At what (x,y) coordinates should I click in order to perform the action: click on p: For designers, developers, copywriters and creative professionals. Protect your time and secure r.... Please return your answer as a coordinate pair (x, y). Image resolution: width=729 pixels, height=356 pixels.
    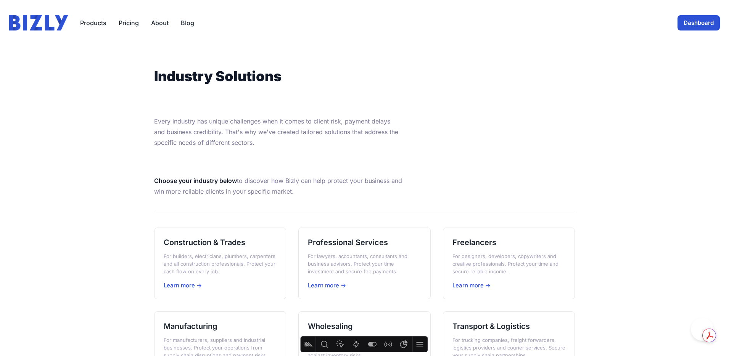
    Looking at the image, I should click on (509, 264).